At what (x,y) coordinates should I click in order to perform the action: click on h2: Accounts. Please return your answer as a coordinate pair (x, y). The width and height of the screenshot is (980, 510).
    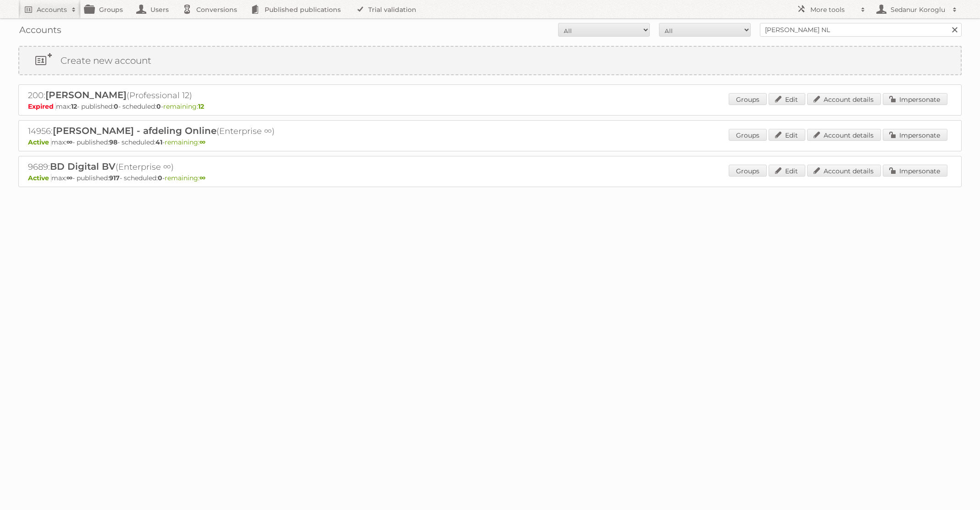
    Looking at the image, I should click on (52, 10).